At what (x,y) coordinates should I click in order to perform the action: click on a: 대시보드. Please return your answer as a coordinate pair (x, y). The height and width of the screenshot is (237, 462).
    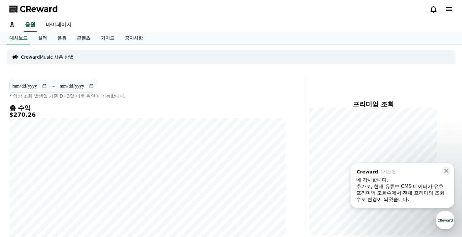
    Looking at the image, I should click on (18, 38).